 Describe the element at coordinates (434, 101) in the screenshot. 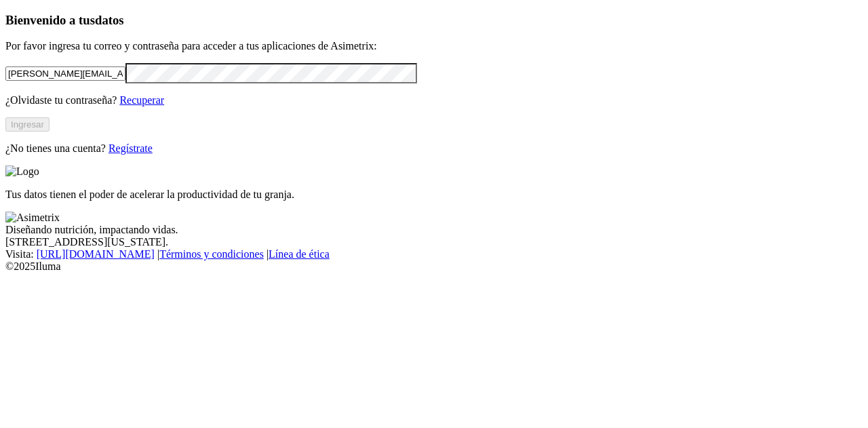

I see `p: ¿Olvidaste tu contraseña?` at that location.